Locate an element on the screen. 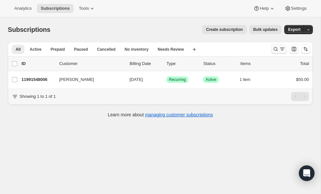 This screenshot has width=321, height=194. p: Learn more about is located at coordinates (160, 115).